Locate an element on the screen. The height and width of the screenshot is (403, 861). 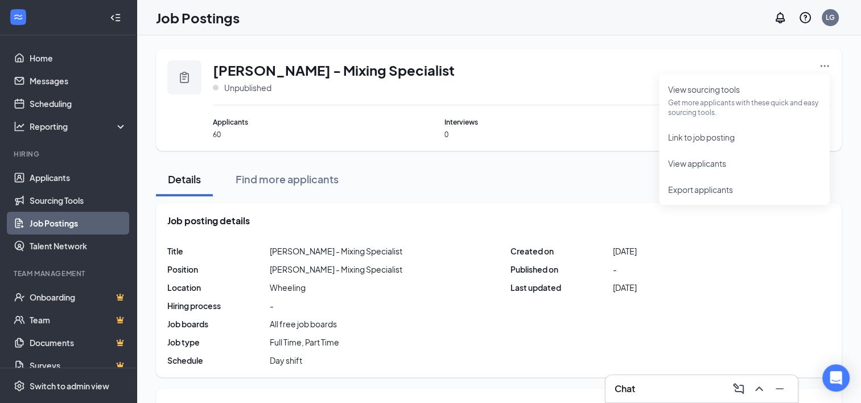
span: Unpublished is located at coordinates (247, 88).